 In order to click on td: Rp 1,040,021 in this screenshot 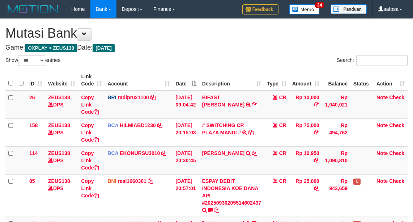, I will do `click(337, 105)`.